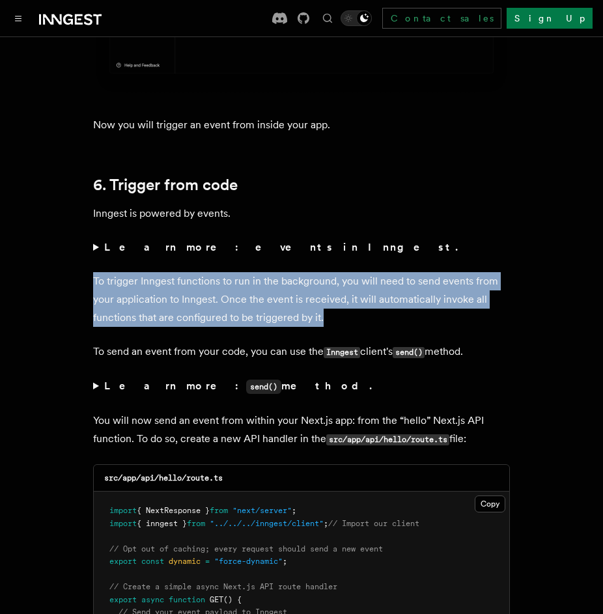  I want to click on a: 6. Trigger from code, so click(165, 185).